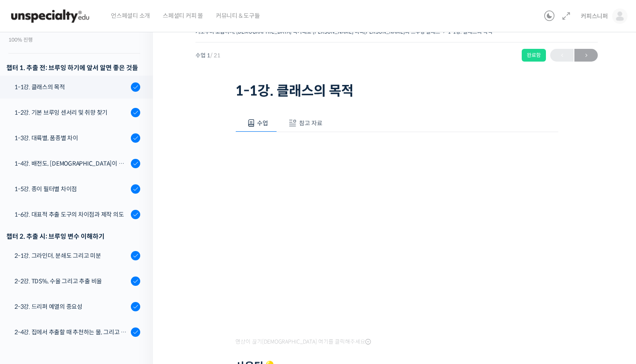 The height and width of the screenshot is (364, 636). Describe the element at coordinates (71, 215) in the screenshot. I see `div: 1-6강. 대표적 추출 도구의 차이점과 제작 의도` at that location.